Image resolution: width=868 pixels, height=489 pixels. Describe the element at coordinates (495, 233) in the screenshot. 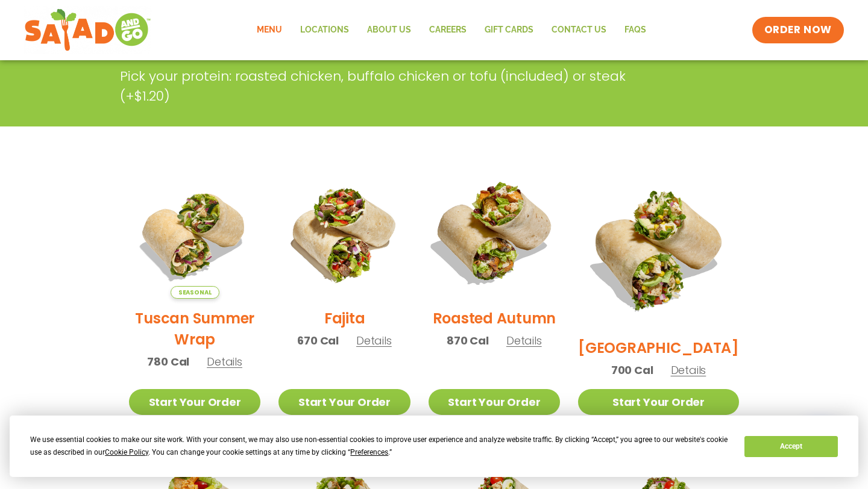

I see `img: Product photo for Roasted Autumn Wrap` at that location.